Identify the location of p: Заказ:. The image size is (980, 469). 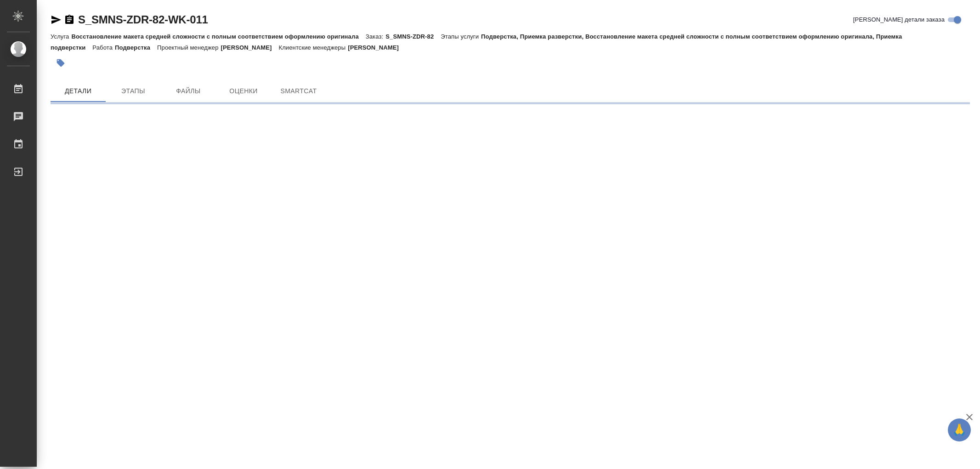
(376, 37).